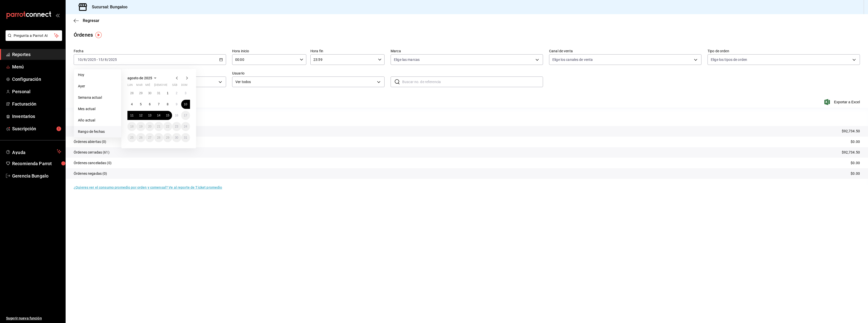 The image size is (868, 323). What do you see at coordinates (176, 105) in the screenshot?
I see `abbr: 9 de agosto de 2025` at bounding box center [176, 105].